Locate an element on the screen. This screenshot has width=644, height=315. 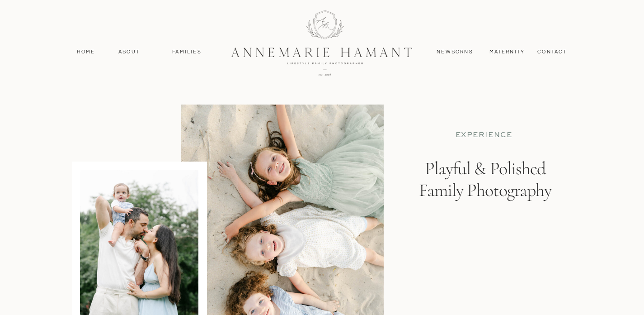
nav: Home is located at coordinates (86, 52).